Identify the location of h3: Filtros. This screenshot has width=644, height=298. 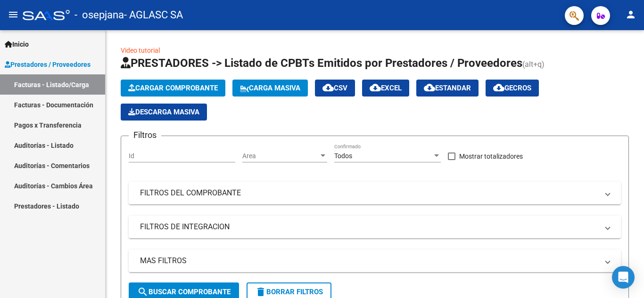
(145, 135).